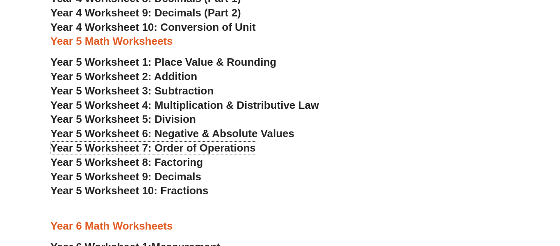 The image size is (560, 246). I want to click on a: Year 5 Worksheet 2: Addition, so click(124, 76).